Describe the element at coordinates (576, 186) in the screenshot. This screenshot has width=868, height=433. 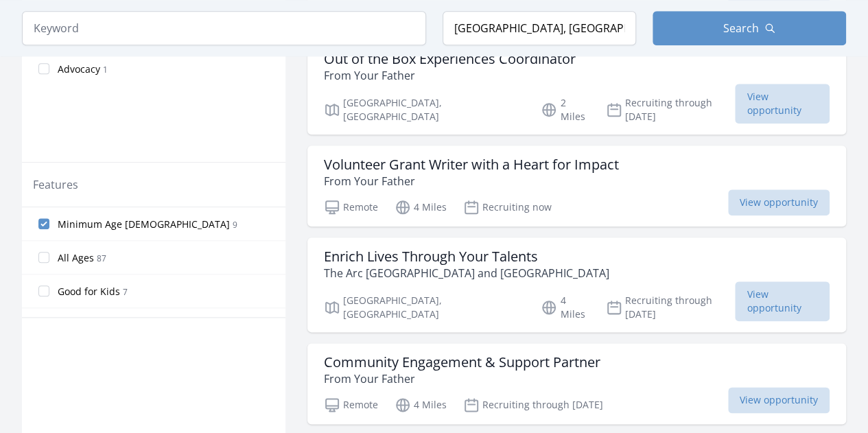
I see `a: Volunteer Grant Writer with a Heart for Impact From Your Father Remote 4 Miles Recruiting now Vie...` at that location.